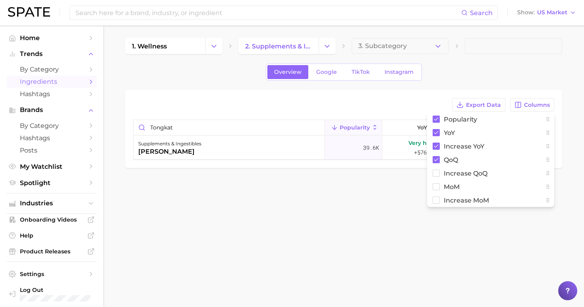 The width and height of the screenshot is (584, 307). I want to click on button: YoY, so click(411, 127).